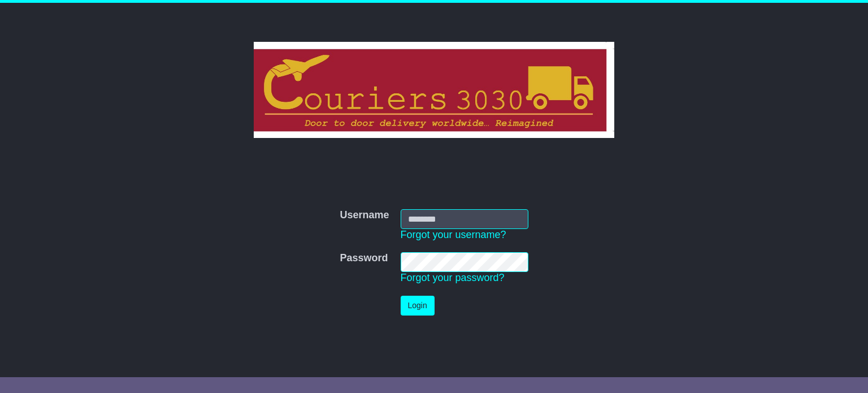  What do you see at coordinates (453, 235) in the screenshot?
I see `a: Forgot your username?` at bounding box center [453, 235].